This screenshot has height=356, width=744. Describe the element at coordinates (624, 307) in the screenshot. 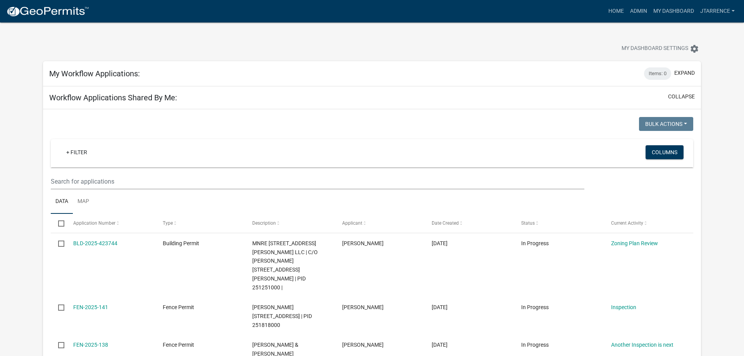

I see `a: Inspection` at that location.